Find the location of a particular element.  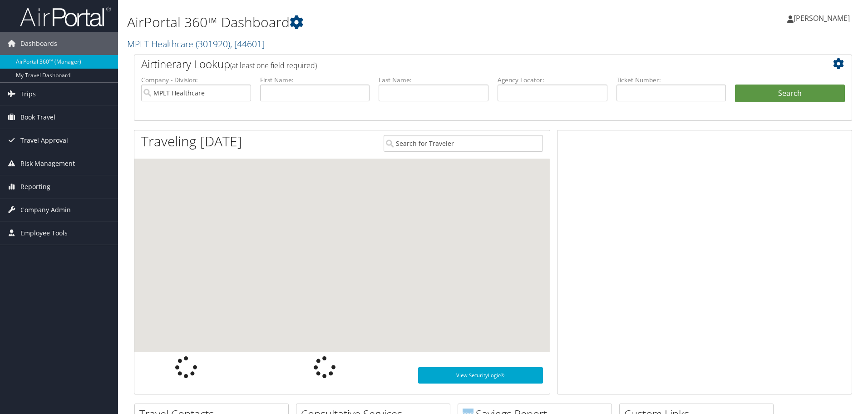

h2: Airtinerary Lookup is located at coordinates (463, 64).